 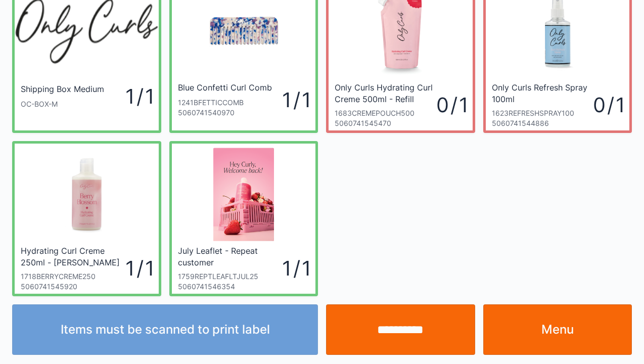 I want to click on div: Blue Confetti Curl Comb, so click(x=225, y=88).